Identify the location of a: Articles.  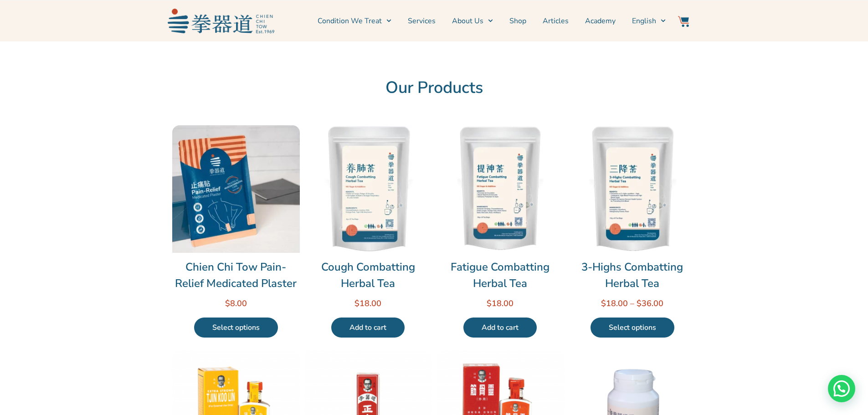
(556, 21).